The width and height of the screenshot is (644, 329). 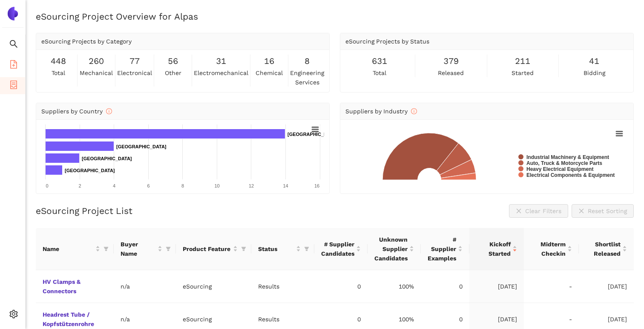 What do you see at coordinates (317, 186) in the screenshot?
I see `text: 16` at bounding box center [317, 186].